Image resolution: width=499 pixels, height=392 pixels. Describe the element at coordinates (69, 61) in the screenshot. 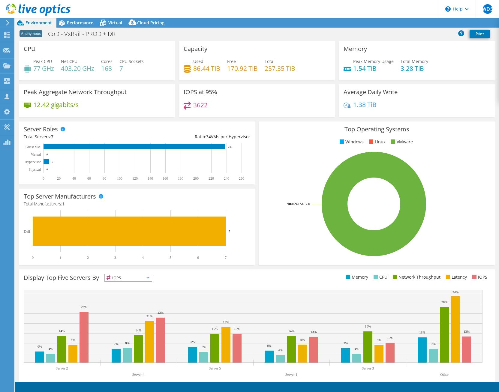

I see `span: Net CPU` at that location.